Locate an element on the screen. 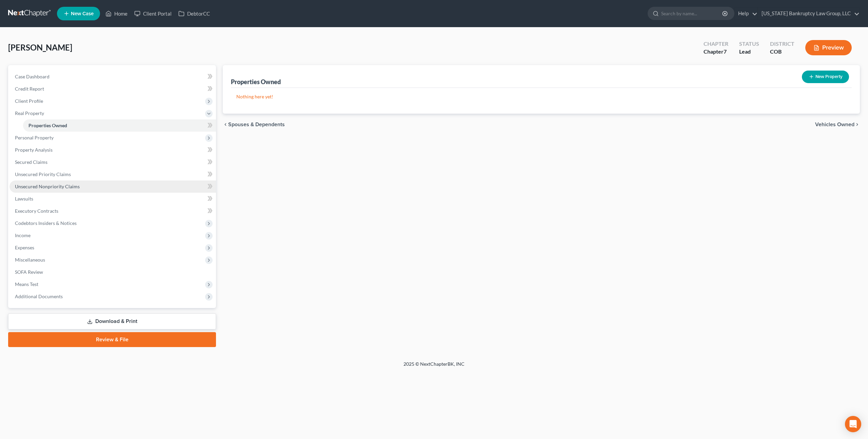 This screenshot has width=868, height=439. span: Miscellaneous is located at coordinates (30, 260).